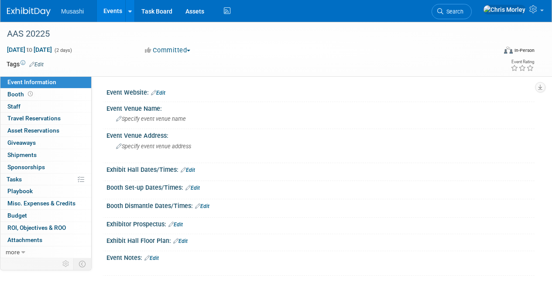  I want to click on span: Booth not reserved yet, so click(30, 94).